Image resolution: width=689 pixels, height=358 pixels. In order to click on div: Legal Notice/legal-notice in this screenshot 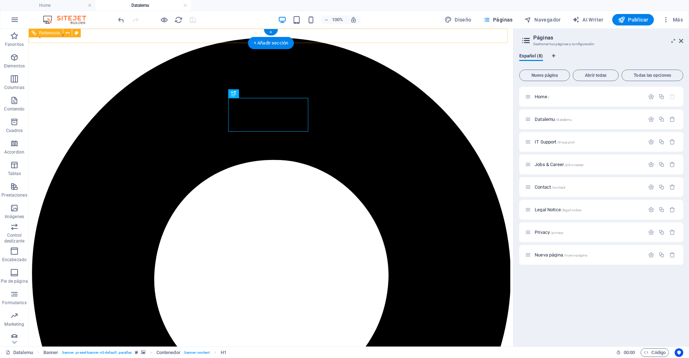, I will do `click(589, 210)`.